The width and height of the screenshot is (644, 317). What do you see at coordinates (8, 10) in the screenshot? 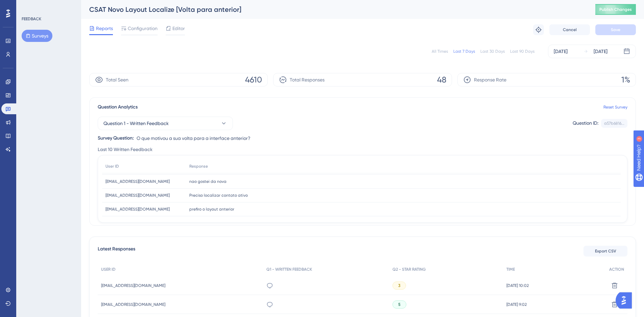
I see `img: launcher-image-alternative-text` at bounding box center [8, 10].